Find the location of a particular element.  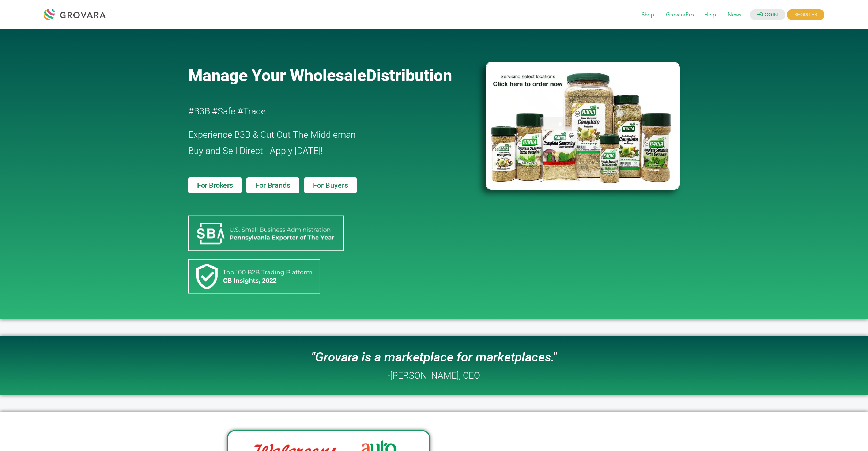

a: For Buyers is located at coordinates (331, 185).